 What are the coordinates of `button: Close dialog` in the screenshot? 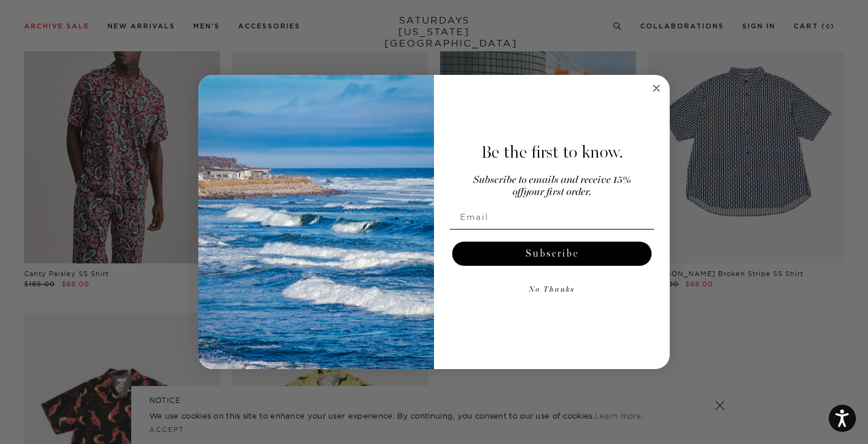 It's located at (657, 88).